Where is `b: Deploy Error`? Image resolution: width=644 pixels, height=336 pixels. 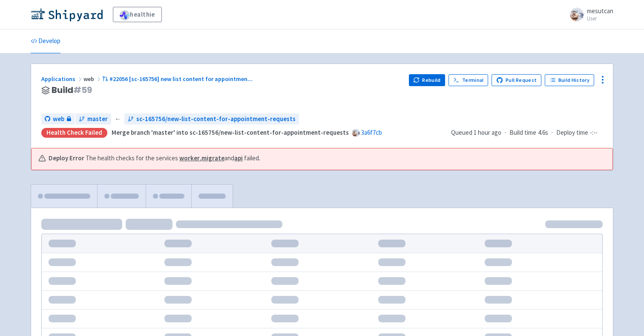
b: Deploy Error is located at coordinates (66, 158).